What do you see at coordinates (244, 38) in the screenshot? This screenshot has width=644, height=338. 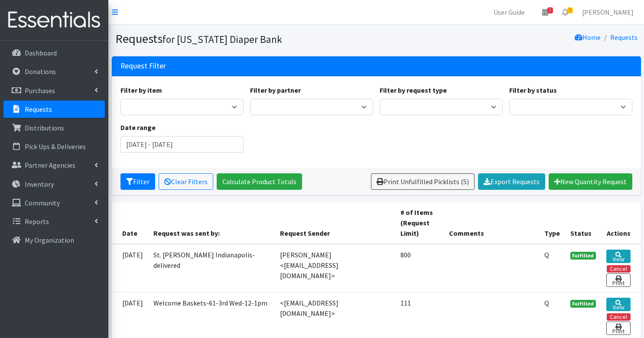 I see `h1: Requests` at bounding box center [244, 38].